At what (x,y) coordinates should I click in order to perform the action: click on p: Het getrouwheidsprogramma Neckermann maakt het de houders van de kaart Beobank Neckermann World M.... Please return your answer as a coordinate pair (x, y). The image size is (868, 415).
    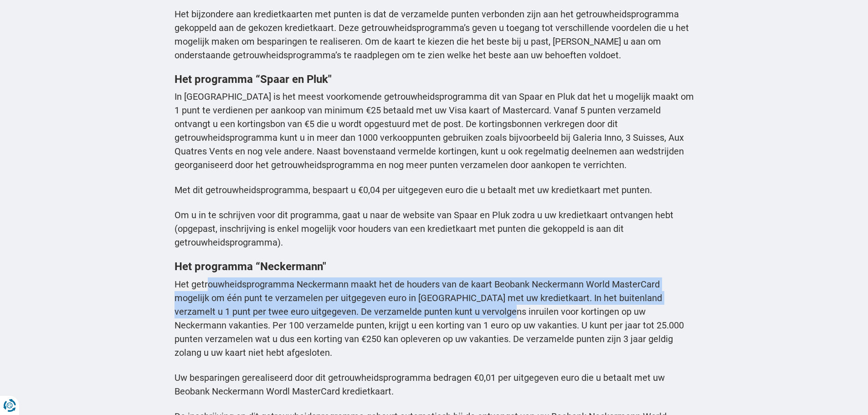
    Looking at the image, I should click on (434, 319).